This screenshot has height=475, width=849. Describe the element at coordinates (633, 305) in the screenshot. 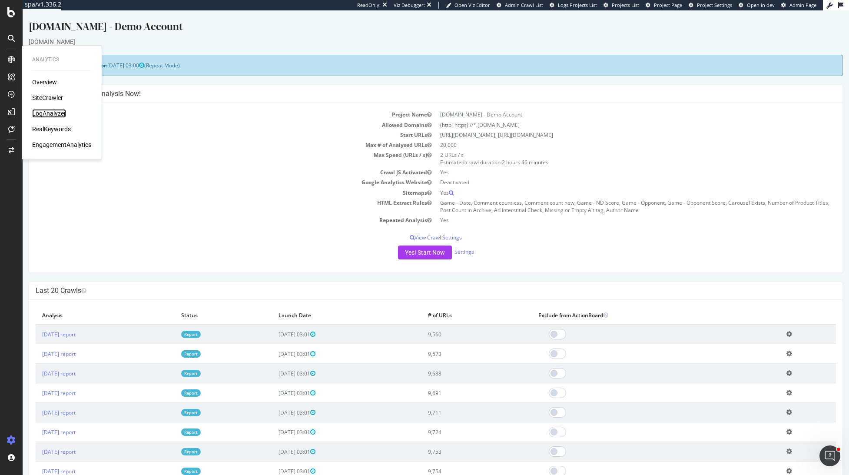

I see `th: Exclude from ActionBoard` at that location.